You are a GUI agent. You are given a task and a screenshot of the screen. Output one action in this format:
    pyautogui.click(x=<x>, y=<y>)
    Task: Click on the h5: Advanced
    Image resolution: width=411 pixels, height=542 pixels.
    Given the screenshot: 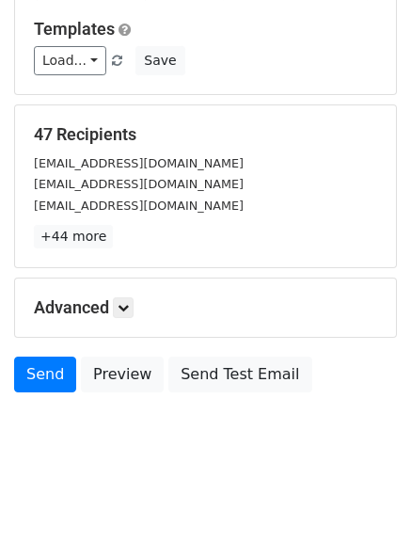 What is the action you would take?
    pyautogui.click(x=205, y=308)
    